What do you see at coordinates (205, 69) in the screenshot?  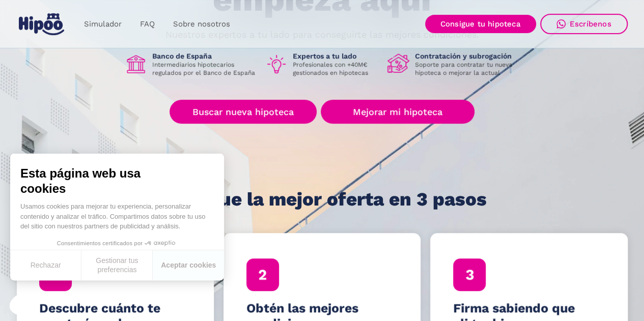 I see `p: Intermediarios hipotecarios regulados por el Banco de España` at bounding box center [205, 69].